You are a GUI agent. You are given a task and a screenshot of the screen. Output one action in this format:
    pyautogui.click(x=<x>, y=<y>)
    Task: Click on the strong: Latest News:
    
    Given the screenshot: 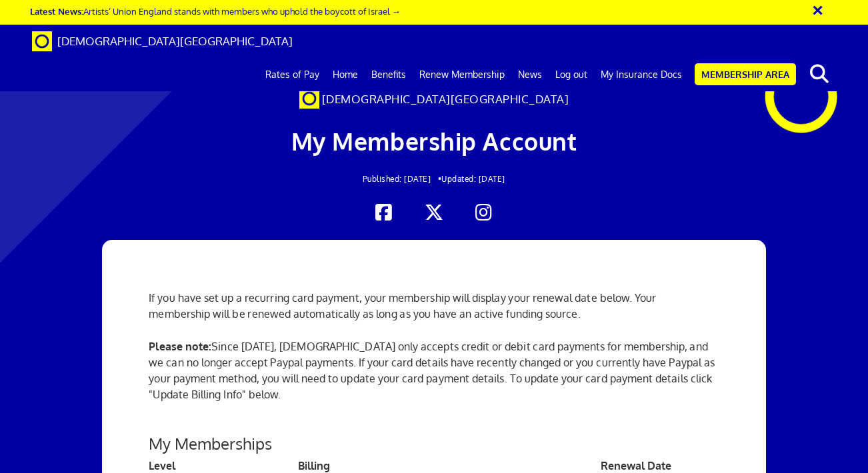 What is the action you would take?
    pyautogui.click(x=57, y=10)
    